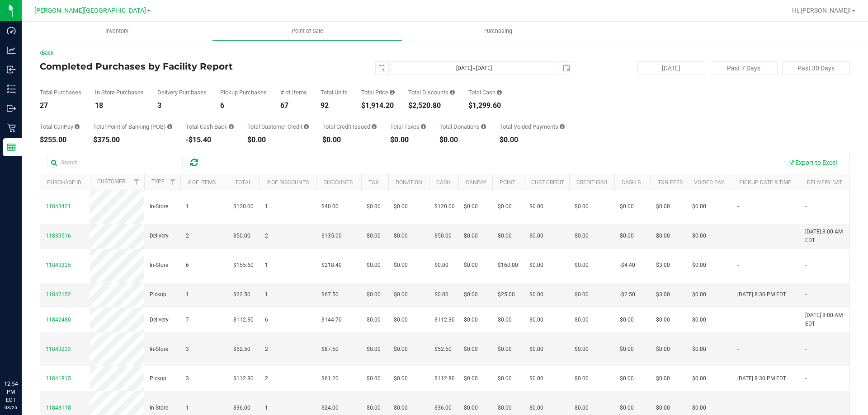 Image resolution: width=868 pixels, height=415 pixels. Describe the element at coordinates (244, 207) in the screenshot. I see `span: $120.00` at that location.